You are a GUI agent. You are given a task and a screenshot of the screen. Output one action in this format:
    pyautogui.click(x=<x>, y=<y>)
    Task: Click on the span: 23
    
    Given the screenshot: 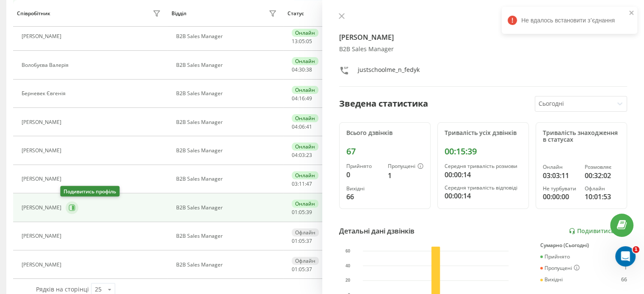 What is the action you would take?
    pyautogui.click(x=309, y=155)
    